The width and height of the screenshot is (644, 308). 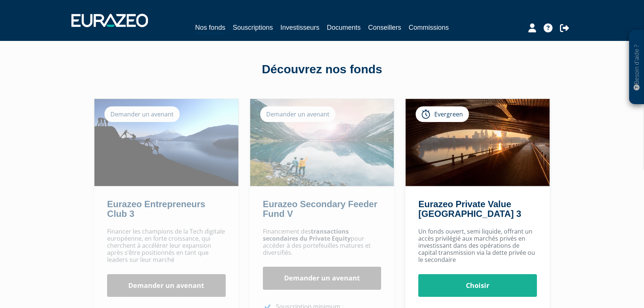 What do you see at coordinates (322, 69) in the screenshot?
I see `div: Découvrez nos fonds` at bounding box center [322, 69].